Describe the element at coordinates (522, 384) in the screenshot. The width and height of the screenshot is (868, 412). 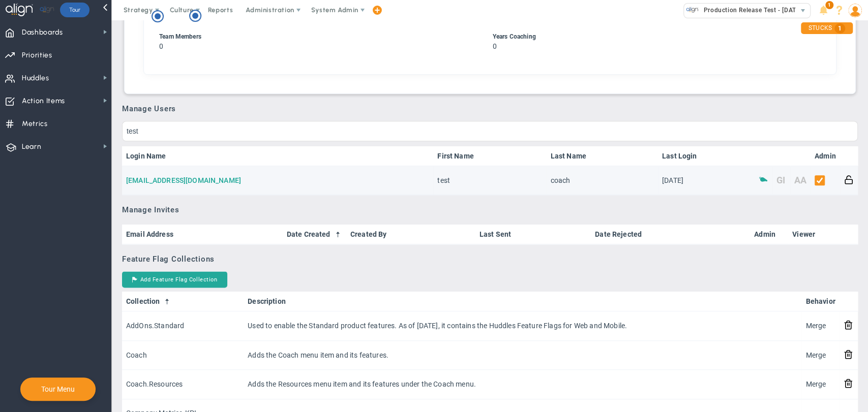
I see `td: Adds the Resources menu item and its features under the Coach menu.` at that location.